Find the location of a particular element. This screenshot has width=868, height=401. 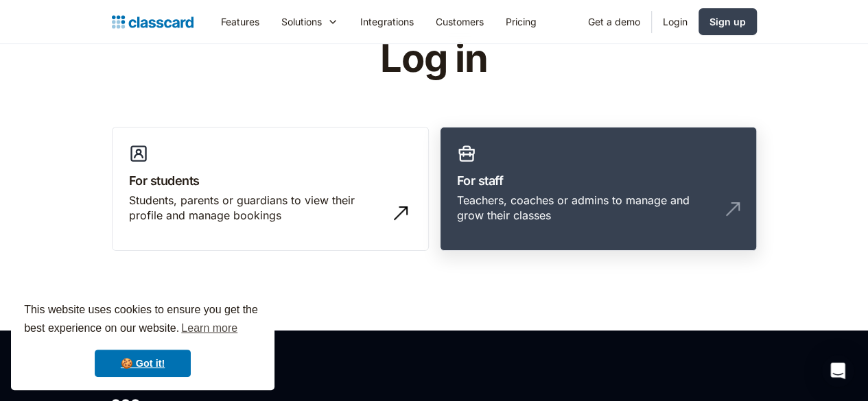

a: Integrations is located at coordinates (387, 21).